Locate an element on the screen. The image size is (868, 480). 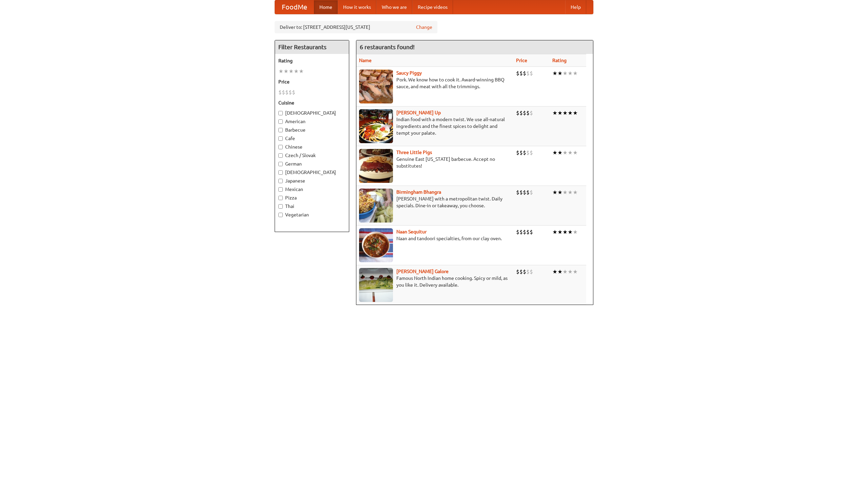
a: Rating is located at coordinates (560, 60).